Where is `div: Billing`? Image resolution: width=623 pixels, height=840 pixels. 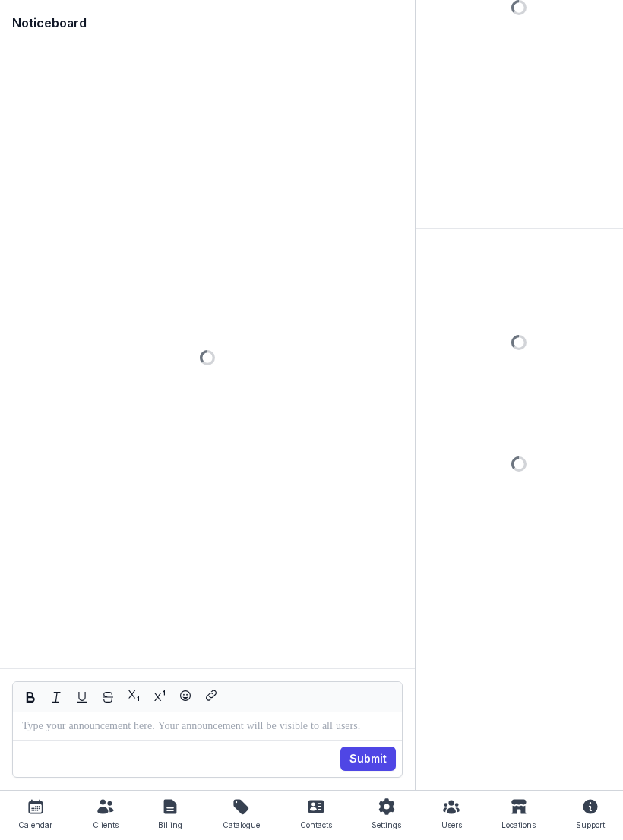
div: Billing is located at coordinates (170, 826).